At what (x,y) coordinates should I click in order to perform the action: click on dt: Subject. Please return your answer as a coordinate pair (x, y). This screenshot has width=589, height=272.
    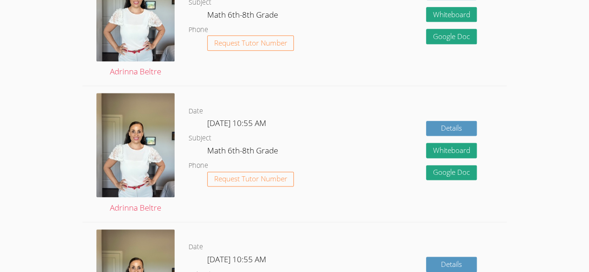
    Looking at the image, I should click on (200, 138).